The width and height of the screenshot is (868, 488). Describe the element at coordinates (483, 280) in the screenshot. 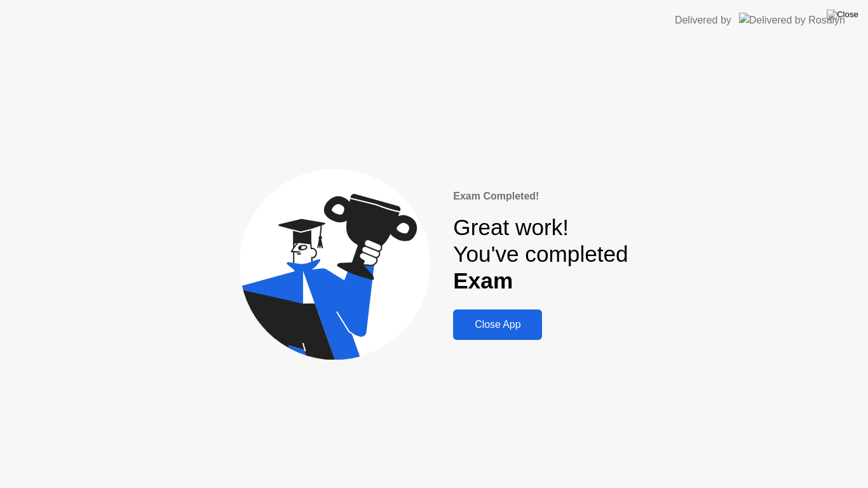

I see `b: Exam` at that location.